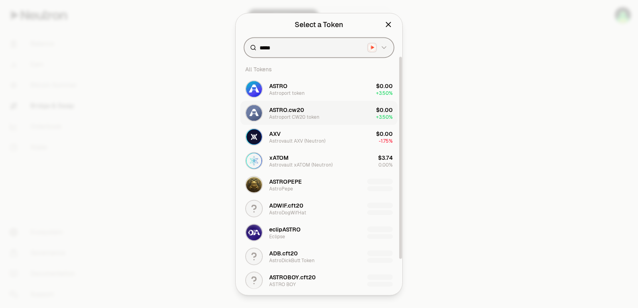  Describe the element at coordinates (319, 89) in the screenshot. I see `button: ASTRO LogoASTROAstroport token$0.00+3.50%` at that location.